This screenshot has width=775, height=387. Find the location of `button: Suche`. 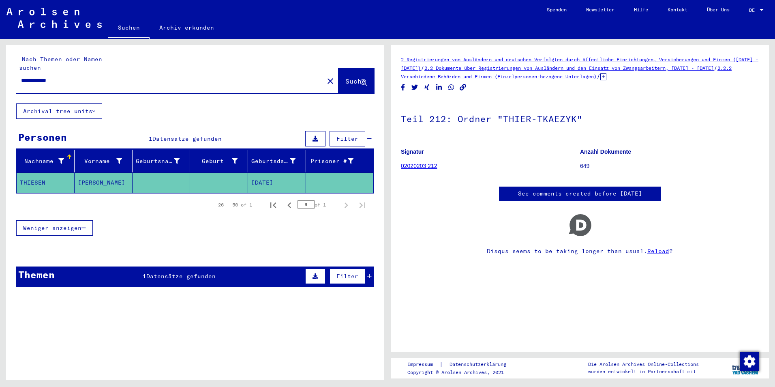

button: Suche is located at coordinates (356, 81).